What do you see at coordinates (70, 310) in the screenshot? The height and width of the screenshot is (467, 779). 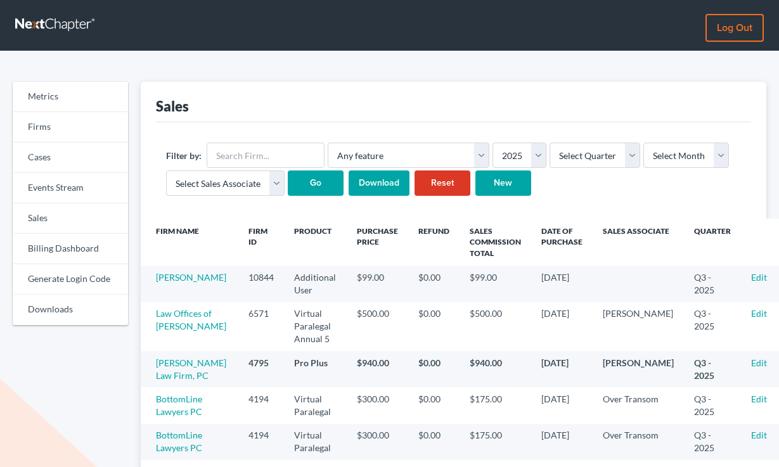 I see `a: Downloads` at bounding box center [70, 310].